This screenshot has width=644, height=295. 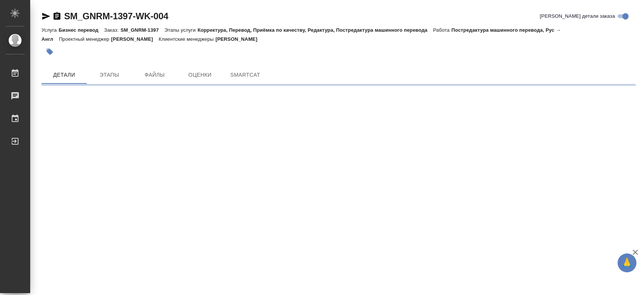 I want to click on p: Услуга, so click(x=50, y=30).